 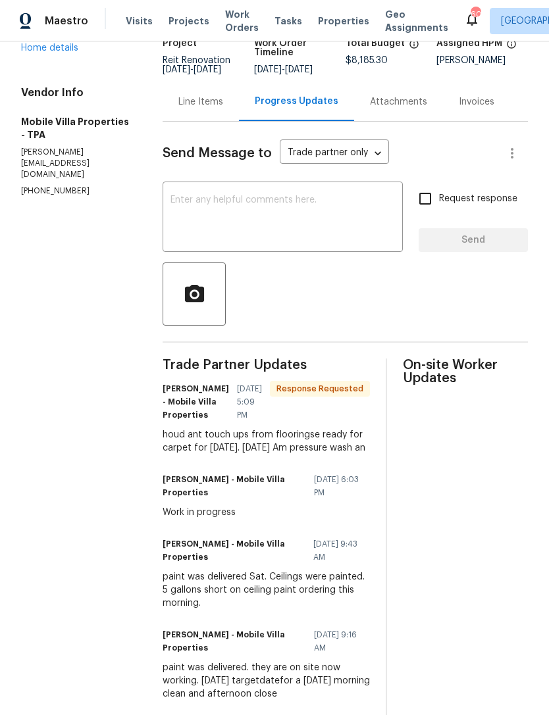 What do you see at coordinates (375, 43) in the screenshot?
I see `h5: Total Budget` at bounding box center [375, 43].